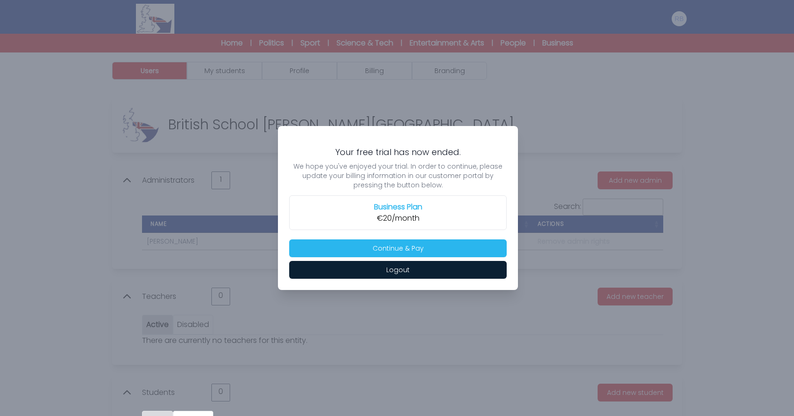 Image resolution: width=794 pixels, height=416 pixels. I want to click on button: Logout, so click(398, 270).